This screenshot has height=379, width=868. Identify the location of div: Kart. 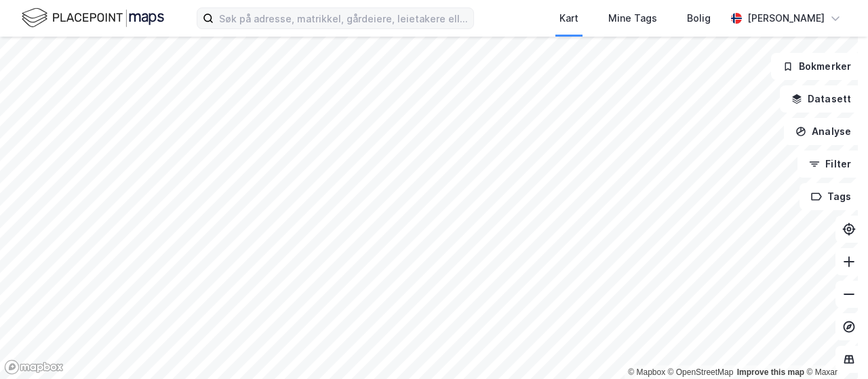
(569, 18).